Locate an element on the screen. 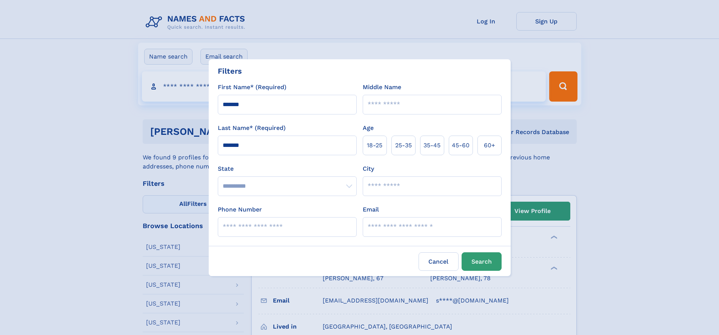  label: City is located at coordinates (368, 169).